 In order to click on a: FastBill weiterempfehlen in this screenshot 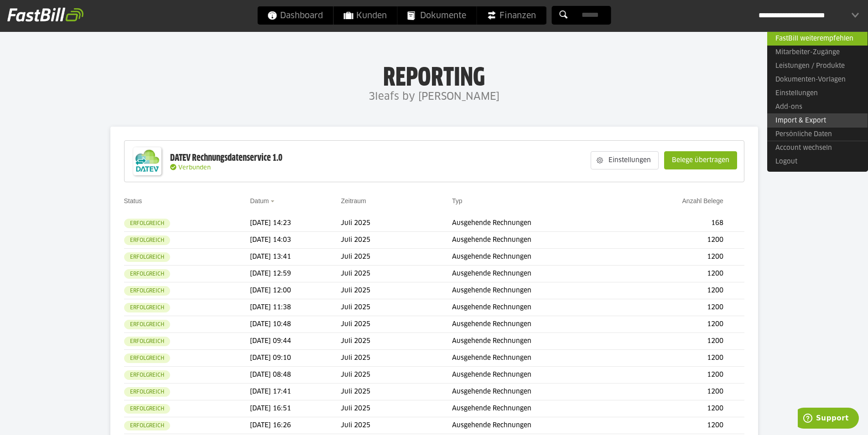, I will do `click(817, 38)`.